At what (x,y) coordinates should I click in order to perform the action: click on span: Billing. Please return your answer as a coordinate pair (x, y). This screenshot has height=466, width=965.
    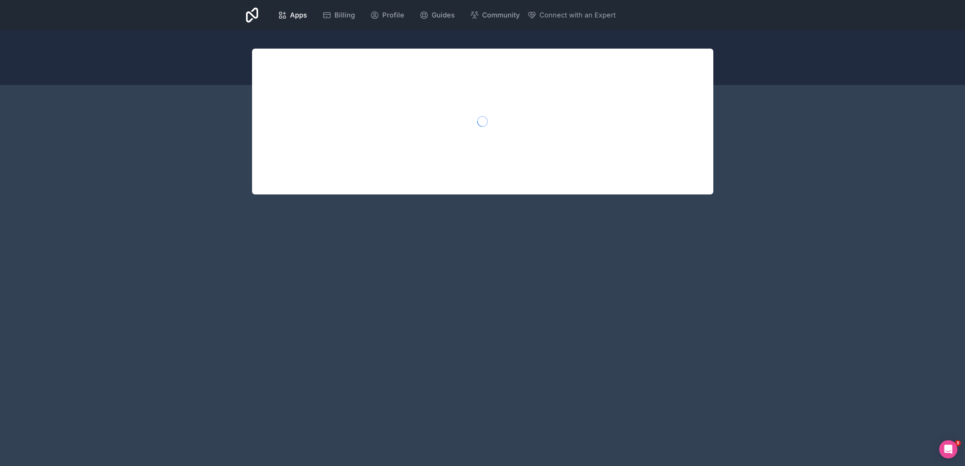
    Looking at the image, I should click on (345, 15).